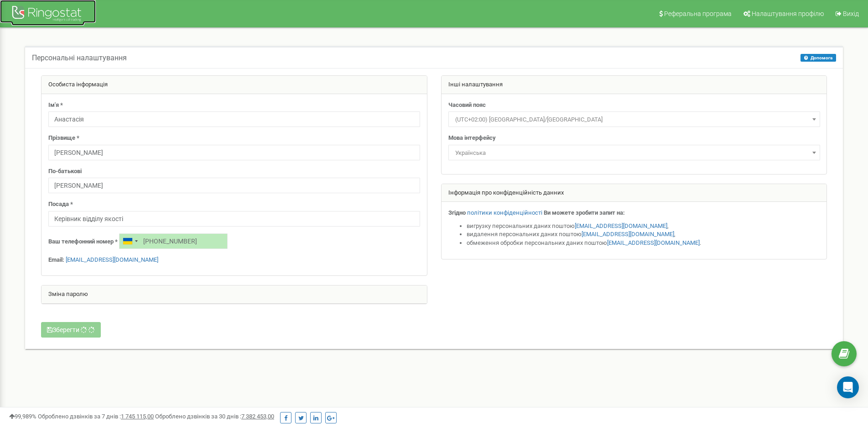 The height and width of the screenshot is (428, 868). I want to click on h5: Персональні налаштування, so click(79, 58).